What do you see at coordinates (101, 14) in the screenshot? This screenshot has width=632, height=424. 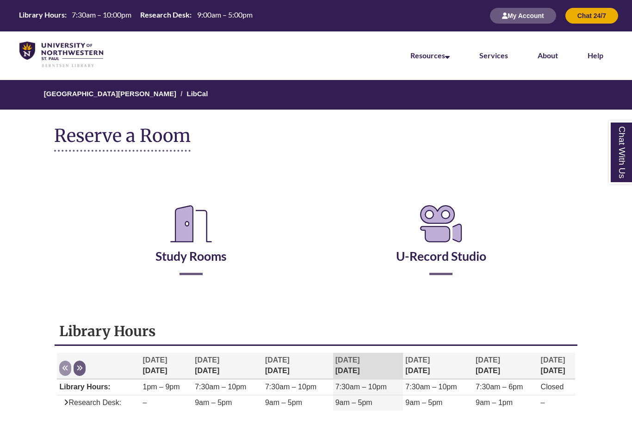 I see `span: 7:30am – 10:00pm` at bounding box center [101, 14].